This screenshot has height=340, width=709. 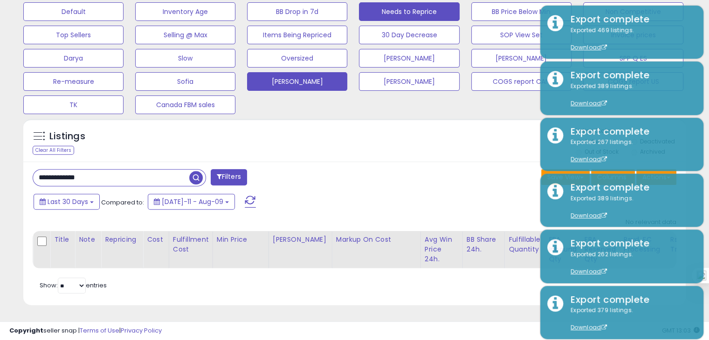 What do you see at coordinates (229, 177) in the screenshot?
I see `button: Filters` at bounding box center [229, 177].